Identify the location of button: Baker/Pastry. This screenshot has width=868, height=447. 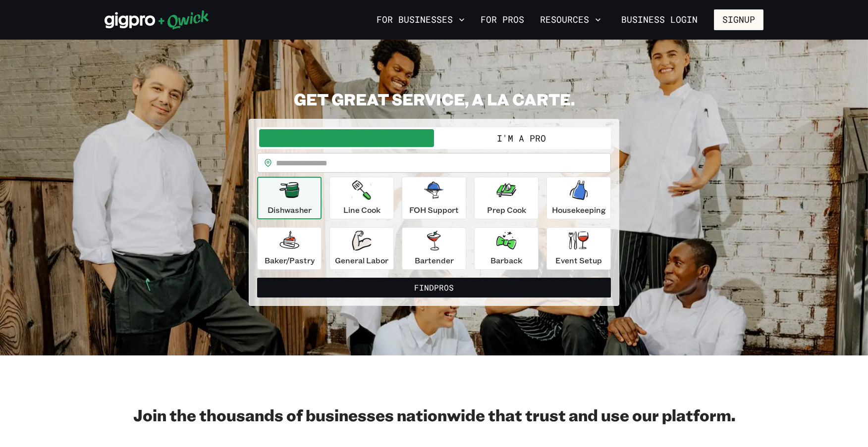
(289, 248).